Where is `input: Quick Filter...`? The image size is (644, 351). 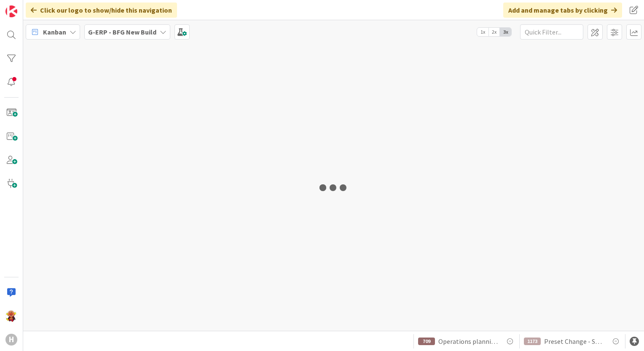 input: Quick Filter... is located at coordinates (552, 32).